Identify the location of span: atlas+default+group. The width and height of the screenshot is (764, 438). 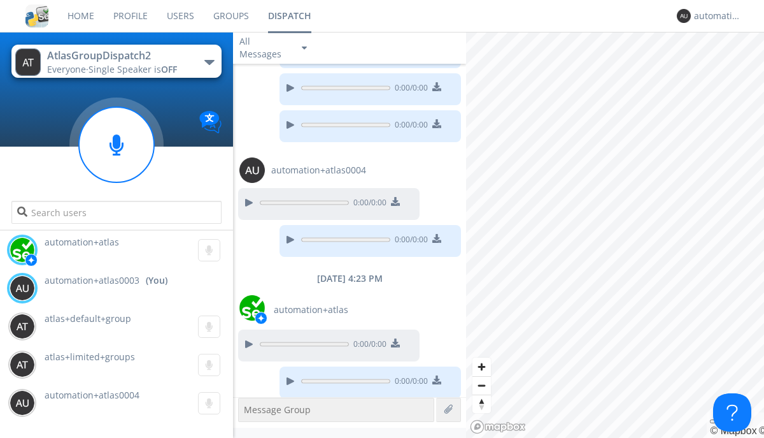
(88, 318).